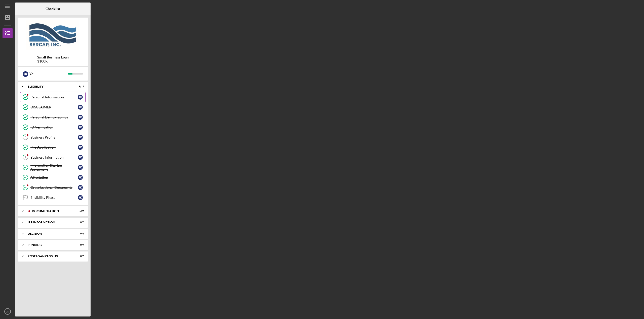 The height and width of the screenshot is (319, 644). I want to click on div: Eligiblity, so click(49, 87).